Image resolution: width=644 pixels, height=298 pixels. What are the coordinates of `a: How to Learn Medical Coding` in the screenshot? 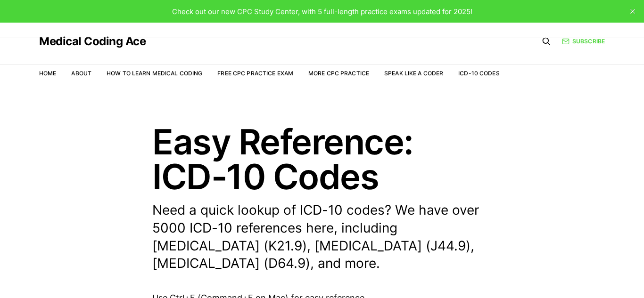 It's located at (154, 73).